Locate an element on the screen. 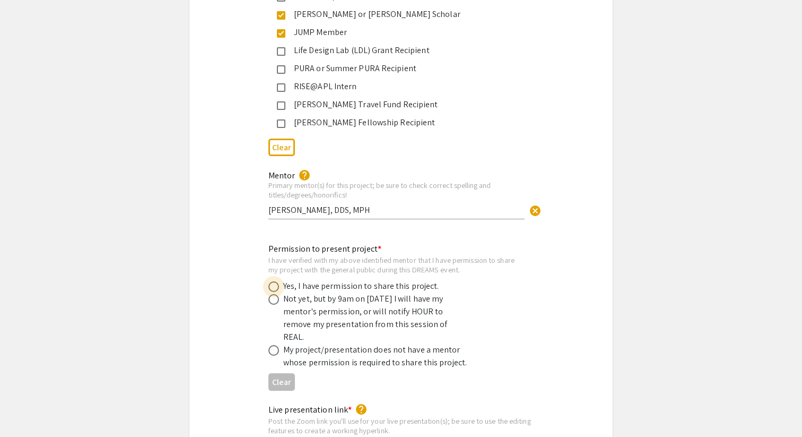 This screenshot has width=802, height=437. input: Type Here is located at coordinates (396, 210).